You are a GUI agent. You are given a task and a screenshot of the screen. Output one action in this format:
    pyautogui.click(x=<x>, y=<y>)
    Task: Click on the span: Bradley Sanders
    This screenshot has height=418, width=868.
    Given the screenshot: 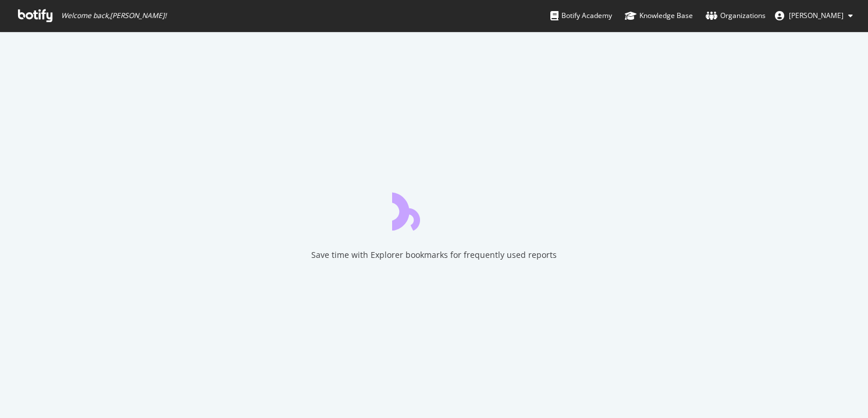 What is the action you would take?
    pyautogui.click(x=816, y=15)
    